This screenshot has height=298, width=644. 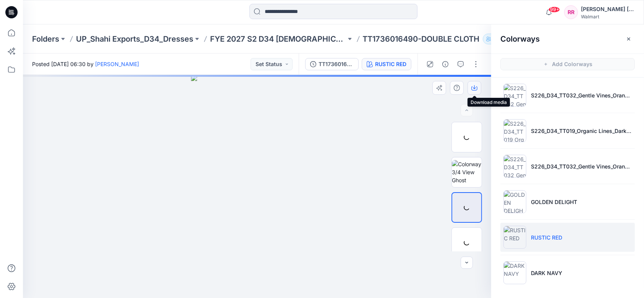 I want to click on img: S226_D34_TT019_Organic Lines_Dark Navy_32cm, so click(x=515, y=131).